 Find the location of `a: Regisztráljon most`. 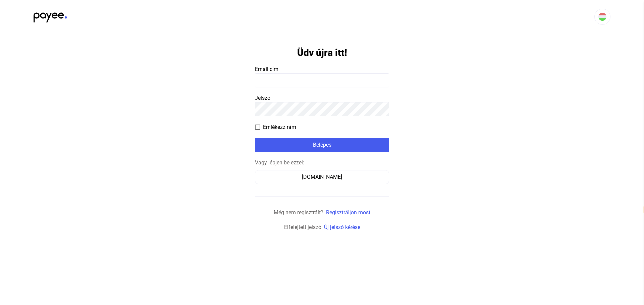

a: Regisztráljon most is located at coordinates (348, 213).